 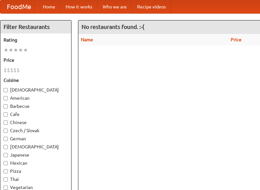 I want to click on a: Recipe videos, so click(x=151, y=7).